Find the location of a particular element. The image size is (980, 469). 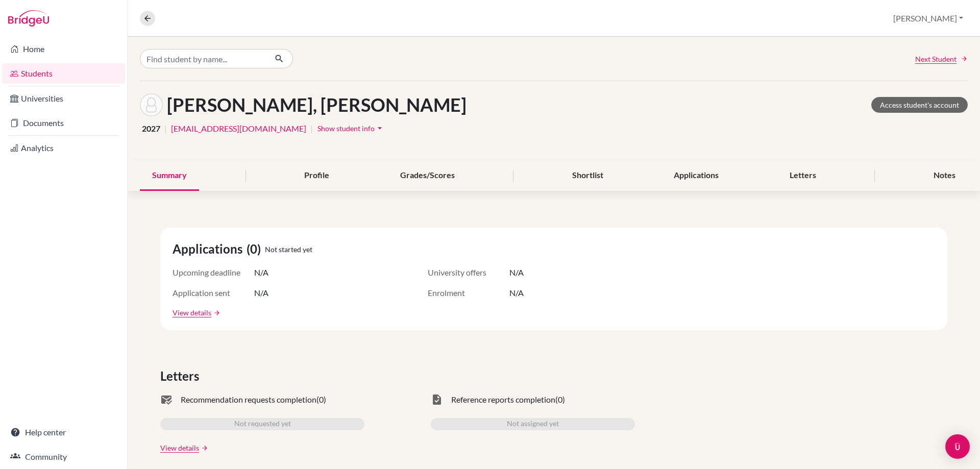

span: task is located at coordinates (437, 400).